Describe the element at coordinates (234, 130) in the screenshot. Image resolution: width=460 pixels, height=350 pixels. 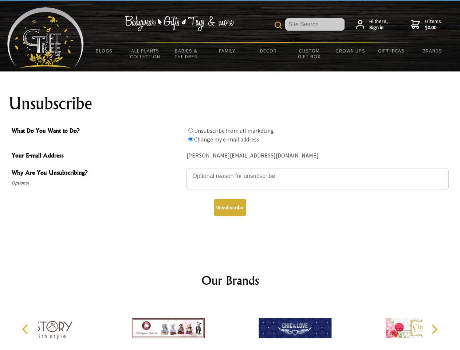
I see `label: Unsubscribe from all marketing` at that location.